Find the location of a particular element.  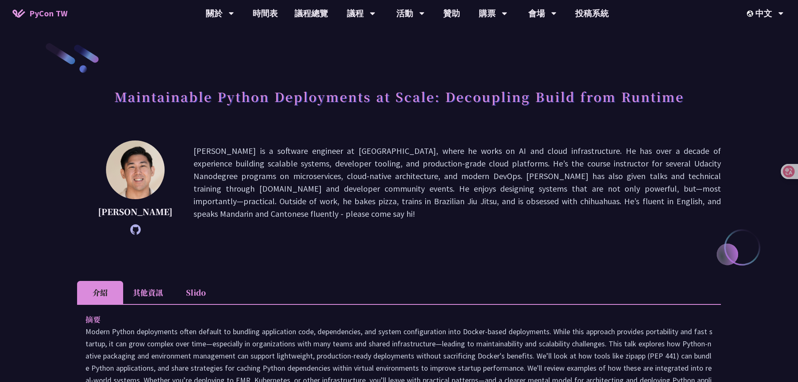

img: Home icon of PyCon TW 2025 is located at coordinates (19, 13).